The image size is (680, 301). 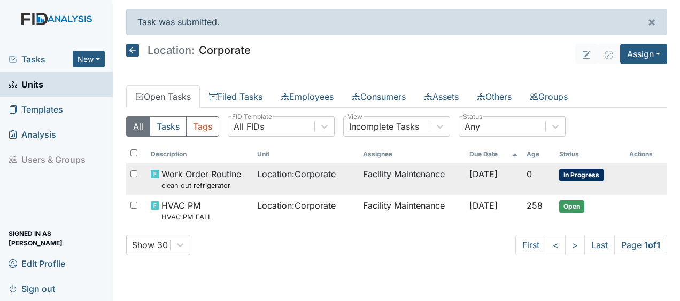 I want to click on span: 0, so click(x=529, y=174).